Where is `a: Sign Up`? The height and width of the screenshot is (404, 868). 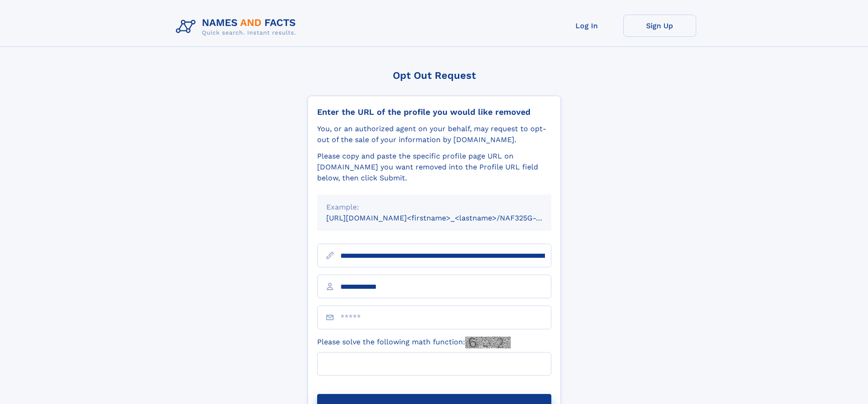 a: Sign Up is located at coordinates (660, 25).